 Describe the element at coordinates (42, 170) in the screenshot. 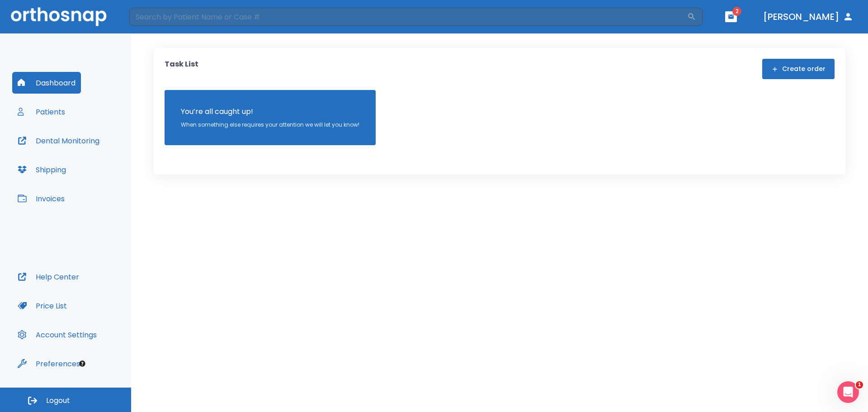

I see `button: Shipping` at that location.